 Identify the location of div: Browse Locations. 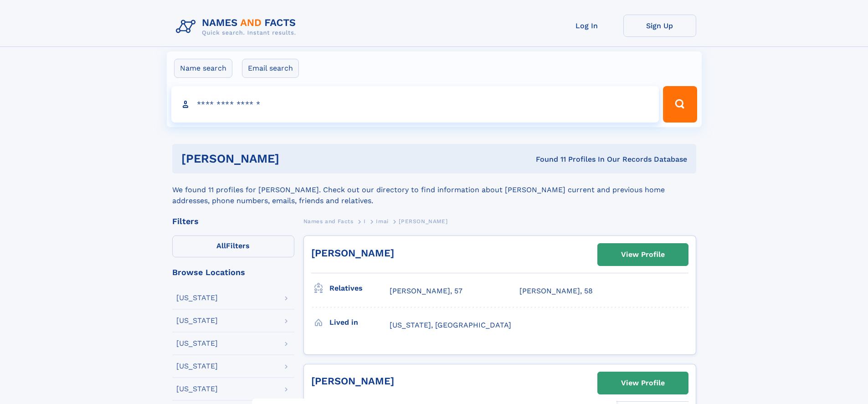
(233, 272).